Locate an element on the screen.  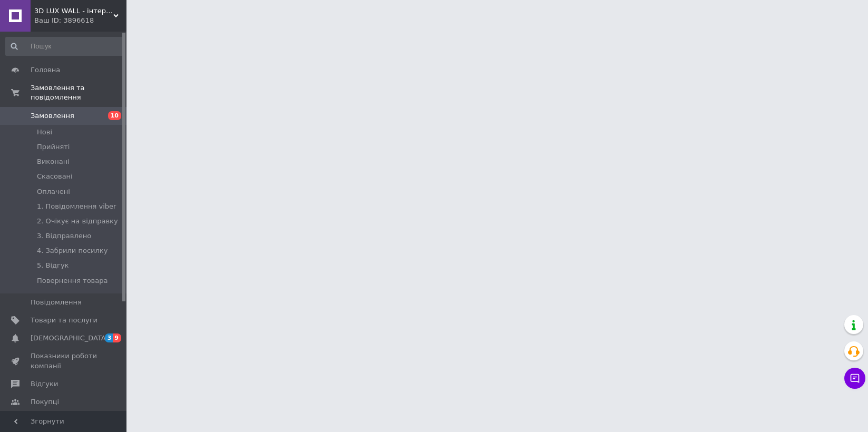
span: Показники роботи компанії is located at coordinates (64, 361).